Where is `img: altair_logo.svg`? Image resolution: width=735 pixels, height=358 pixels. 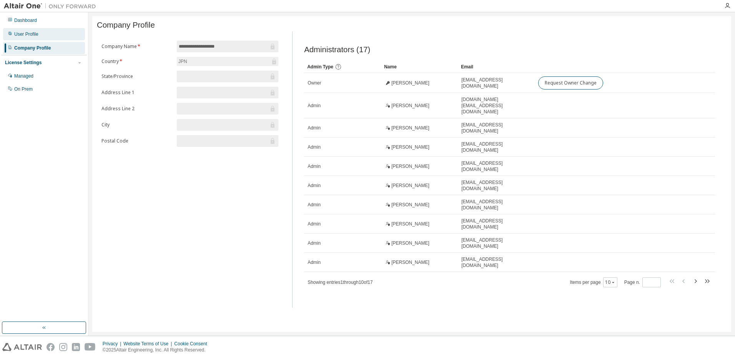 img: altair_logo.svg is located at coordinates (22, 347).